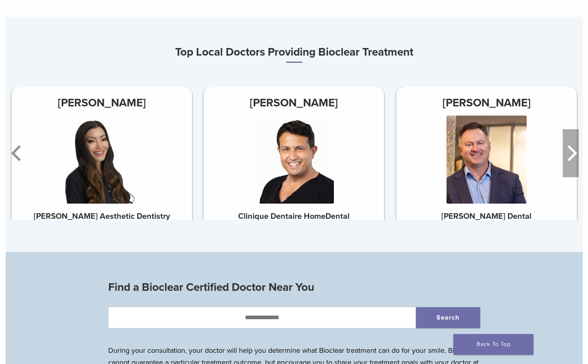 This screenshot has height=364, width=588. I want to click on strong: Clinique Dentaire HomeDental, so click(294, 217).